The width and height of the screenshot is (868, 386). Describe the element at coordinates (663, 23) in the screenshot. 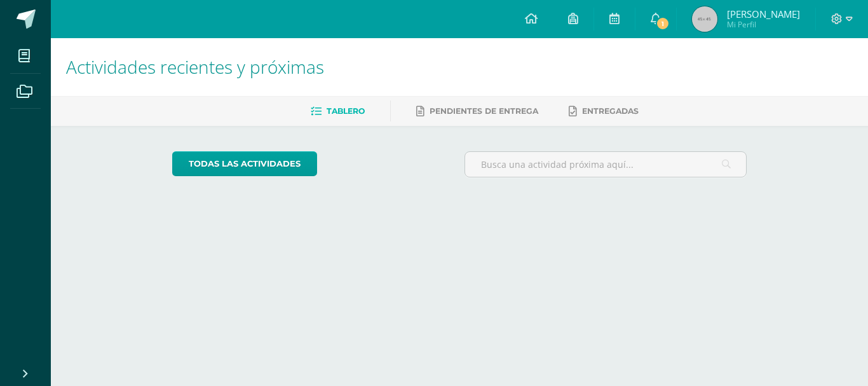

I see `span: 1` at that location.